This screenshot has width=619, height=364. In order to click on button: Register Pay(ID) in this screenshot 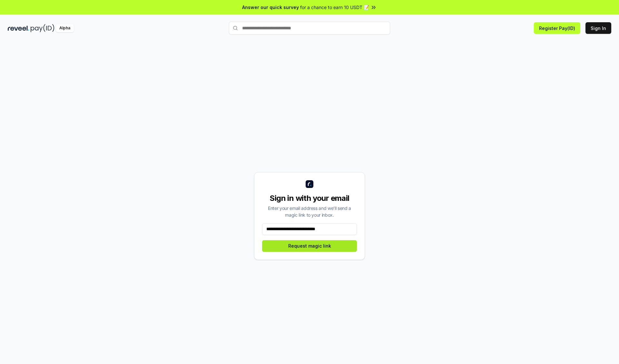, I will do `click(557, 28)`.